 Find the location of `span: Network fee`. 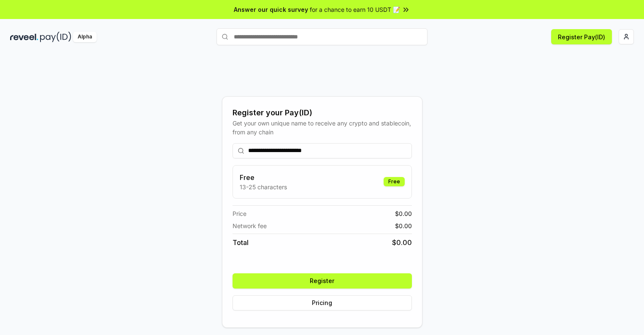

span: Network fee is located at coordinates (249, 226).